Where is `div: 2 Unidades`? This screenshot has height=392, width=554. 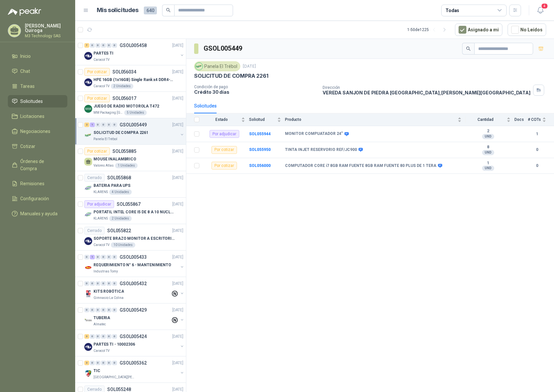
div: 2 Unidades is located at coordinates (122, 86).